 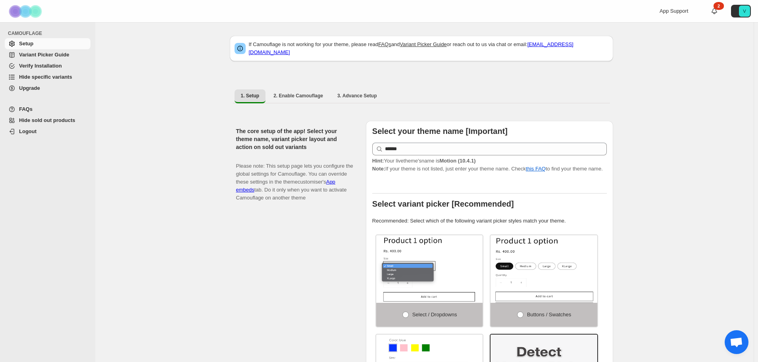 I want to click on span: App Support, so click(x=674, y=11).